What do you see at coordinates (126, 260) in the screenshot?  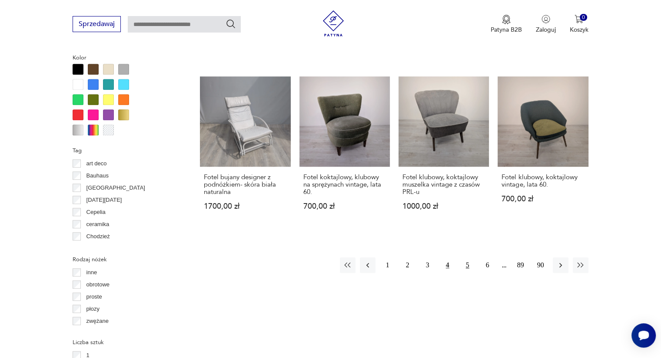 I see `p: Rodzaj nóżek` at bounding box center [126, 260].